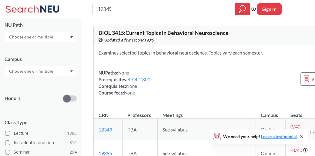 The width and height of the screenshot is (315, 156). What do you see at coordinates (139, 79) in the screenshot?
I see `a: BIOL 2301` at bounding box center [139, 79].